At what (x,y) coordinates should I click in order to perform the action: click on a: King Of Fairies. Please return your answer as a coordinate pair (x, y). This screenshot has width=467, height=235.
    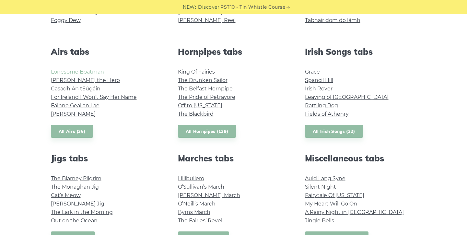
    Looking at the image, I should click on (197, 72).